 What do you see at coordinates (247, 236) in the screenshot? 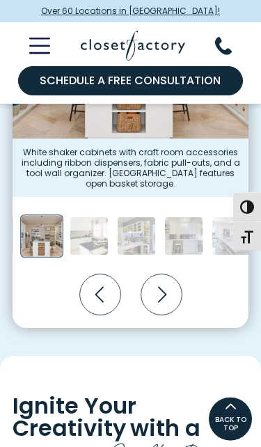
I see `button: Toggle Font size` at bounding box center [247, 236].